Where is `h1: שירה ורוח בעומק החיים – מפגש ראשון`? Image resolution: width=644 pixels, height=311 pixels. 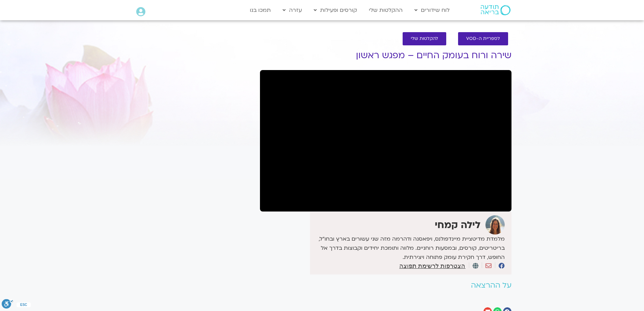 h1: שירה ורוח בעומק החיים – מפגש ראשון is located at coordinates (386, 55).